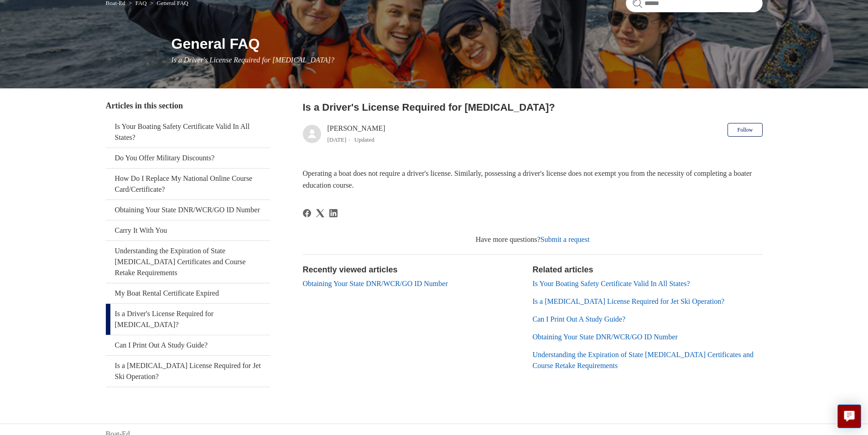 The height and width of the screenshot is (435, 868). I want to click on svg: Share this page on Facebook, so click(307, 213).